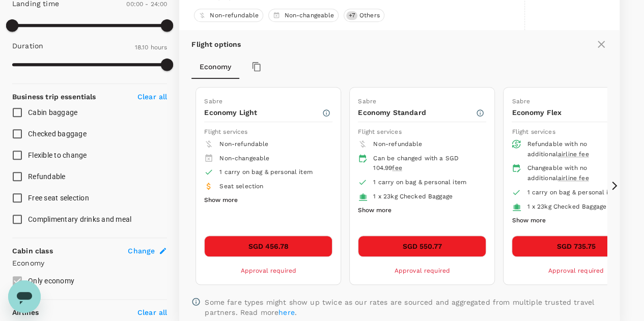 The width and height of the screenshot is (644, 321). I want to click on p: Economy, so click(89, 263).